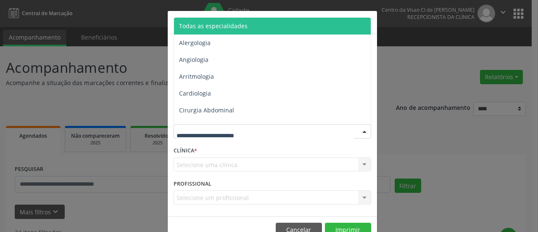 The image size is (538, 232). What do you see at coordinates (196, 76) in the screenshot?
I see `span: Arritmologia` at bounding box center [196, 76].